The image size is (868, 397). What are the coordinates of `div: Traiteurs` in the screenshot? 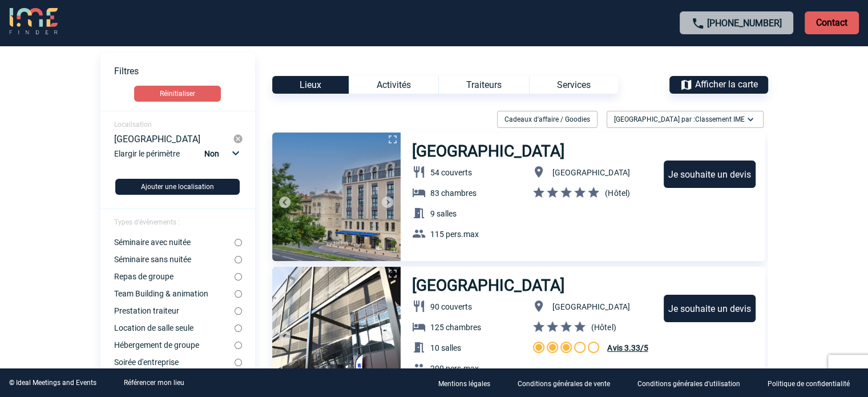 It's located at (483, 85).